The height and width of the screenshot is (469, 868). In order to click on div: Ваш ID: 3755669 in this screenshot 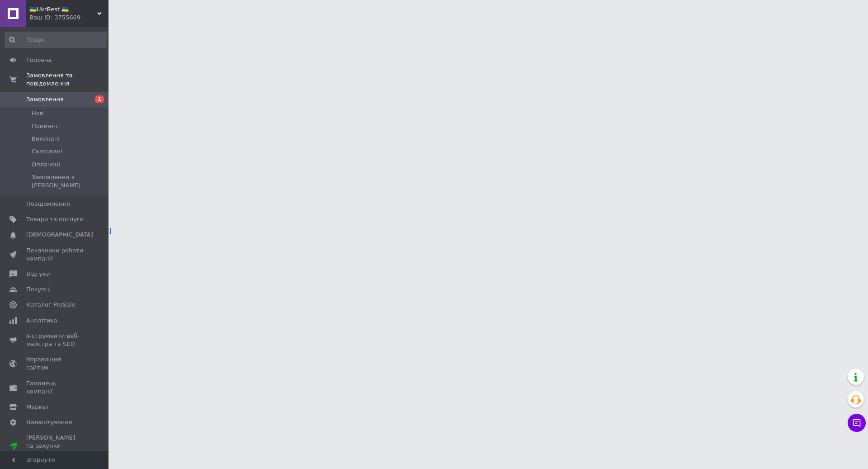, I will do `click(69, 18)`.